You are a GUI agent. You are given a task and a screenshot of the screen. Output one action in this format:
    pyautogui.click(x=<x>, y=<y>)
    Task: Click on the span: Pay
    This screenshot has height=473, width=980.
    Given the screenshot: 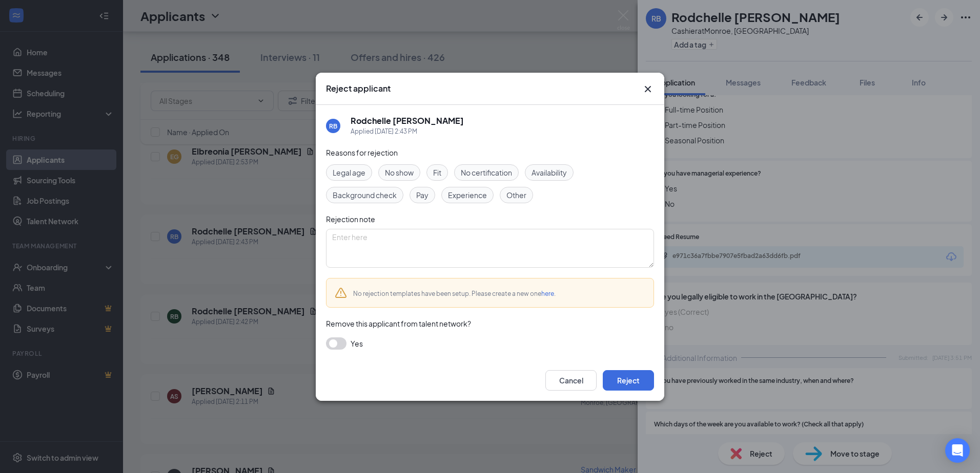 What is the action you would take?
    pyautogui.click(x=423, y=195)
    